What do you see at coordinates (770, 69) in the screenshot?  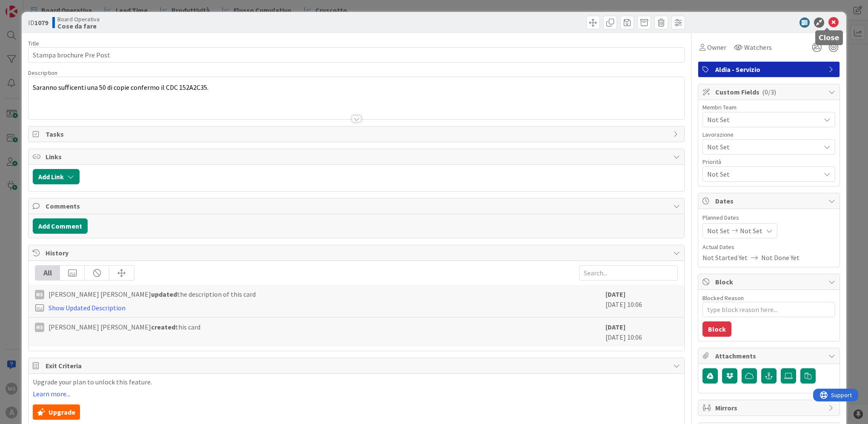 I see `span: Aldia - Servizio` at bounding box center [770, 69].